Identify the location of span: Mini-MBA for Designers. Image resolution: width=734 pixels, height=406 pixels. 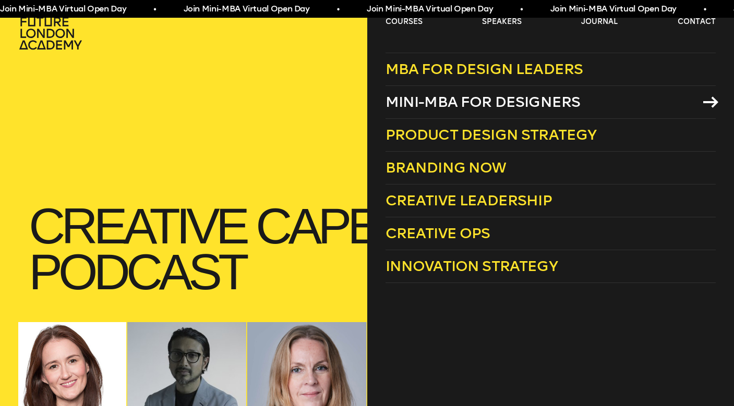
(483, 102).